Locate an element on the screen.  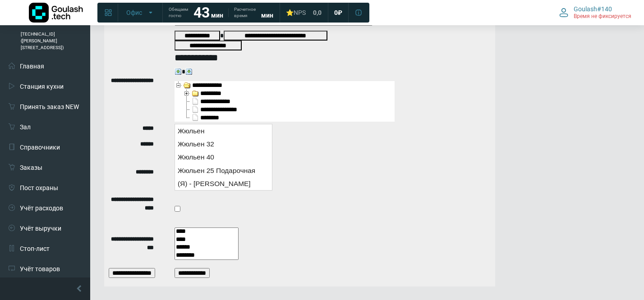
span: Время не фиксируется is located at coordinates (602, 16).